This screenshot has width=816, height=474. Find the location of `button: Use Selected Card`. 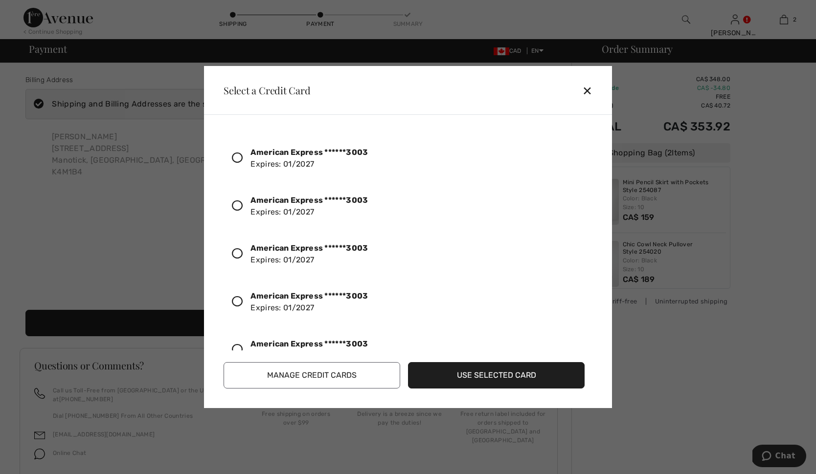

button: Use Selected Card is located at coordinates (496, 376).